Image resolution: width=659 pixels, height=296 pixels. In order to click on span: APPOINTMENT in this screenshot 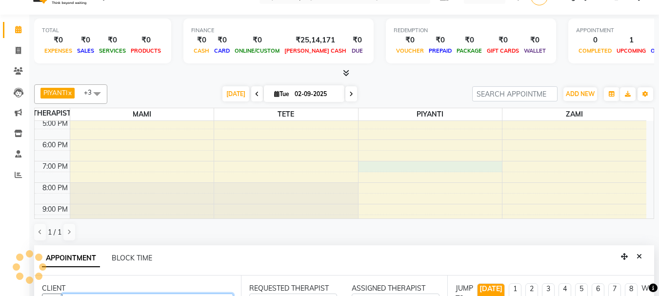, I will do `click(71, 259)`.